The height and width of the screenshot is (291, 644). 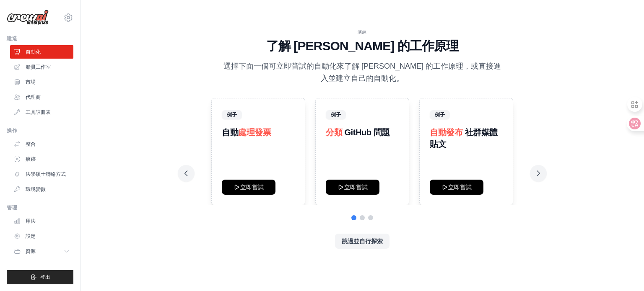 What do you see at coordinates (12, 38) in the screenshot?
I see `font: 建造` at bounding box center [12, 38].